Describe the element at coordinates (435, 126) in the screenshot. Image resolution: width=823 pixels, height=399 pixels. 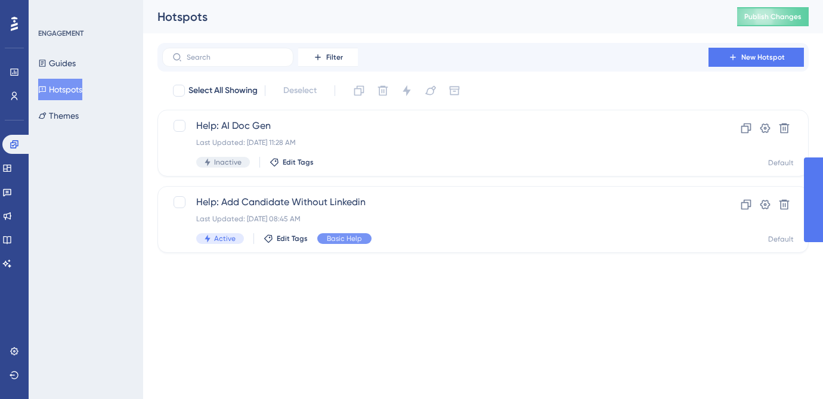
I see `span: Help: AI Doc Gen` at that location.